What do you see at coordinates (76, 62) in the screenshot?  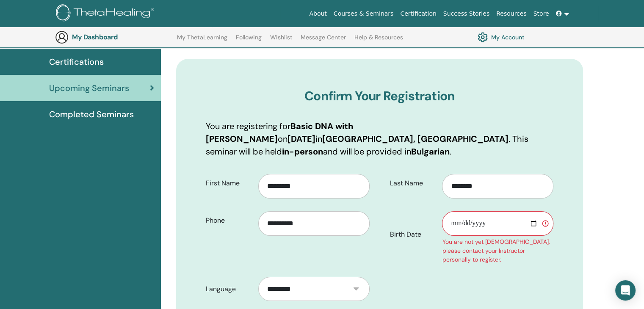 I see `span: Certifications` at bounding box center [76, 62].